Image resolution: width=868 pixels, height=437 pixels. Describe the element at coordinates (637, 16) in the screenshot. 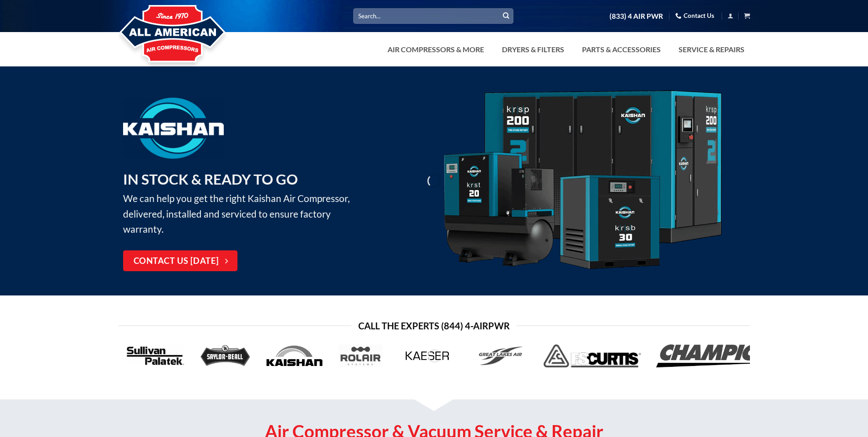

I see `a: (833) 4 AIR PWR` at that location.